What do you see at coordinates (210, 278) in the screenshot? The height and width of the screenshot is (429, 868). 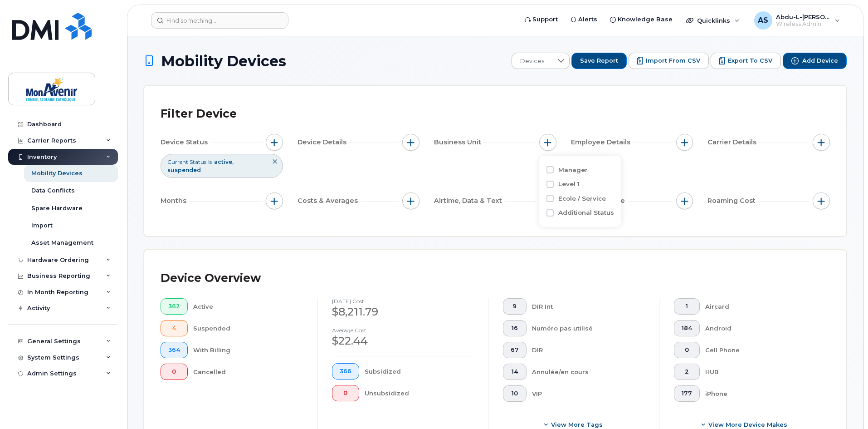 I see `div: Device Overview` at bounding box center [210, 278].